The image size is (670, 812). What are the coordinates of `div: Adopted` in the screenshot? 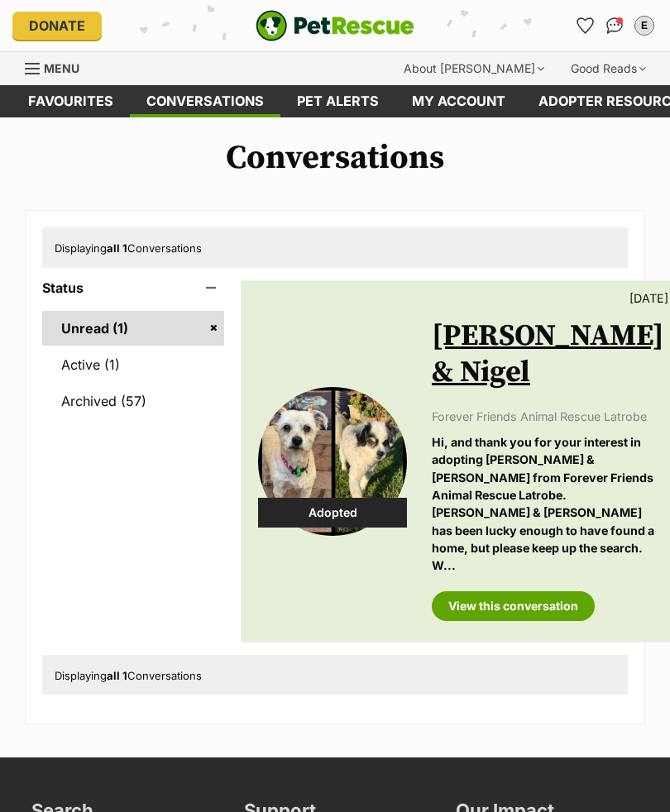 It's located at (333, 513).